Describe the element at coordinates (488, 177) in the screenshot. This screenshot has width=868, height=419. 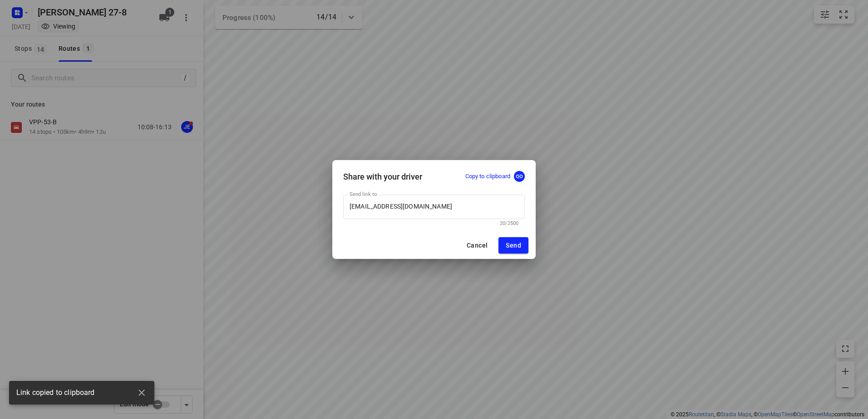
I see `p: Copy to clipboard` at that location.